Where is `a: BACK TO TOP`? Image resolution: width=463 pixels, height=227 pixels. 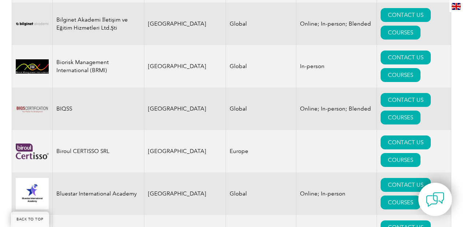
a: BACK TO TOP is located at coordinates (30, 219).